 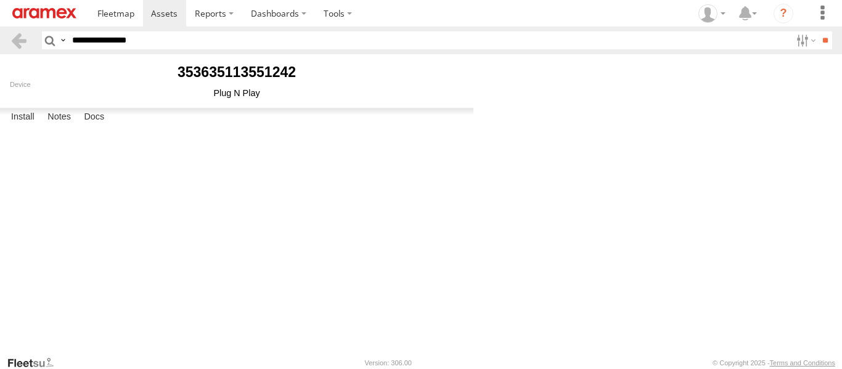 What do you see at coordinates (35, 363) in the screenshot?
I see `a: Visit our Website` at bounding box center [35, 363].